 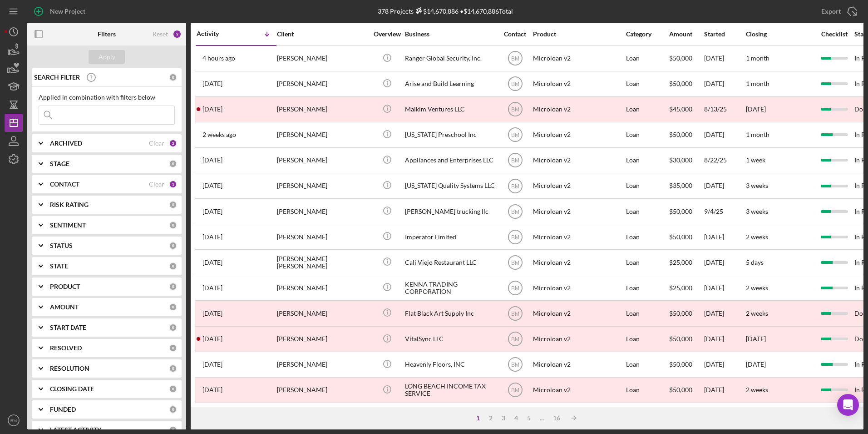 What do you see at coordinates (76, 429) in the screenshot?
I see `b: LATEST ACTIVITY` at bounding box center [76, 429].